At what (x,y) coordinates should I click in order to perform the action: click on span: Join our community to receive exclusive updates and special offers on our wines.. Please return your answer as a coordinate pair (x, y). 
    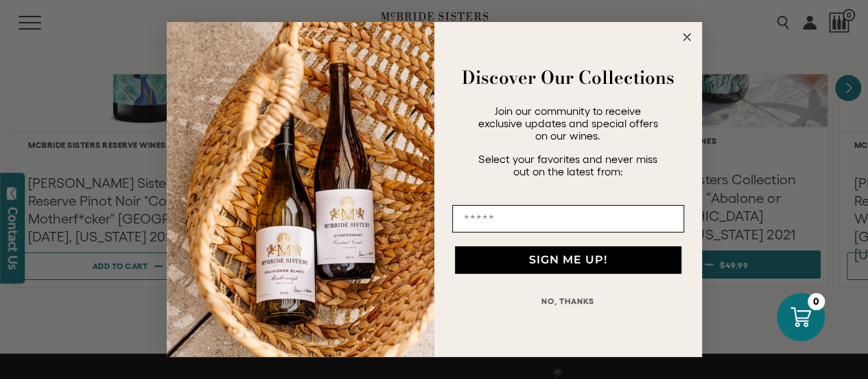
    Looking at the image, I should click on (568, 123).